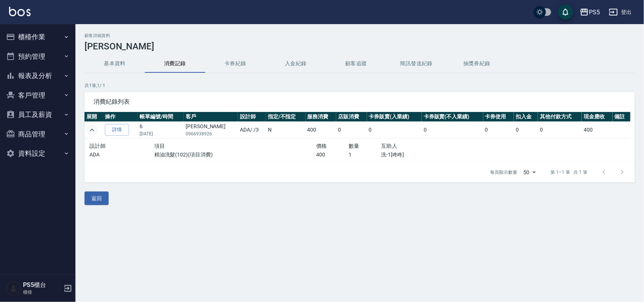 The image size is (644, 302). Describe the element at coordinates (594, 12) in the screenshot. I see `div: PS5` at that location.